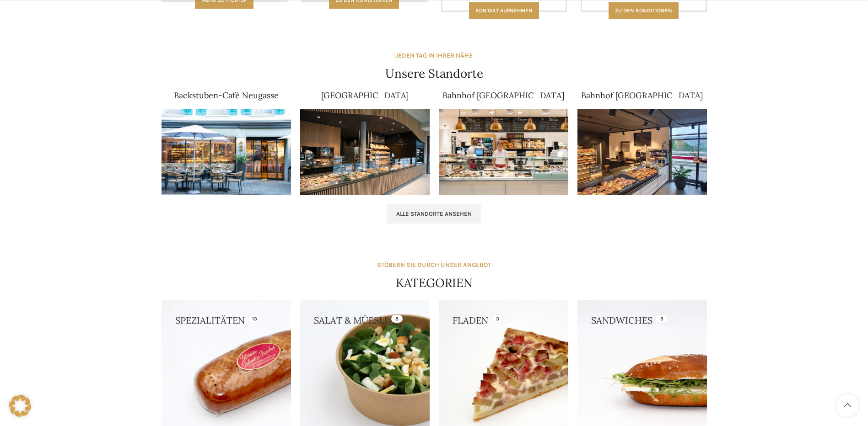  What do you see at coordinates (434, 265) in the screenshot?
I see `div: STÖBERN SIE DURCH UNSER ANGEBOT` at bounding box center [434, 265].